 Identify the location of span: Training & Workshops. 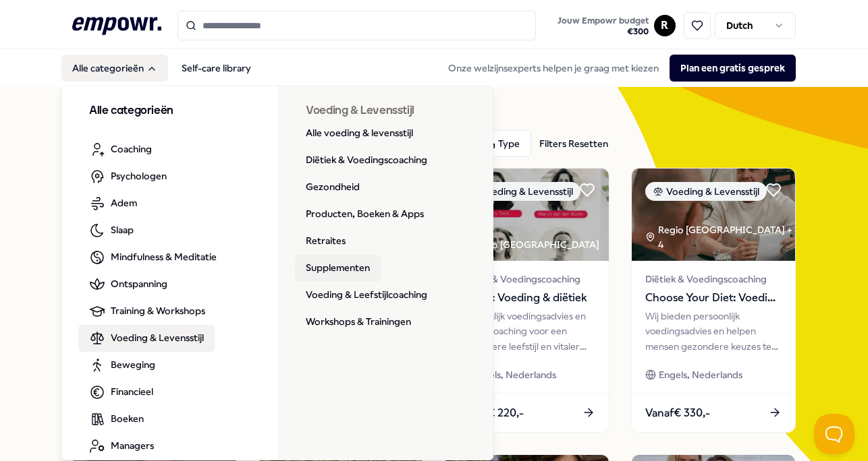
(158, 311).